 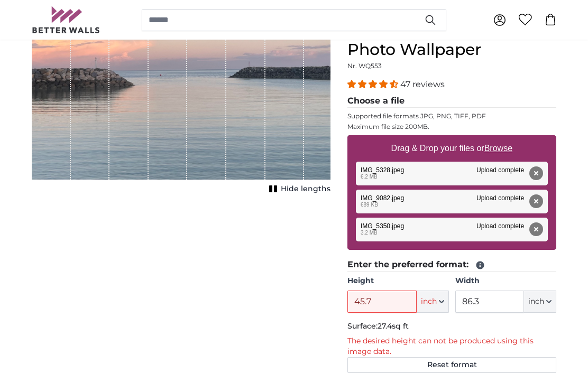 I want to click on span: 27.4sq ft, so click(x=393, y=326).